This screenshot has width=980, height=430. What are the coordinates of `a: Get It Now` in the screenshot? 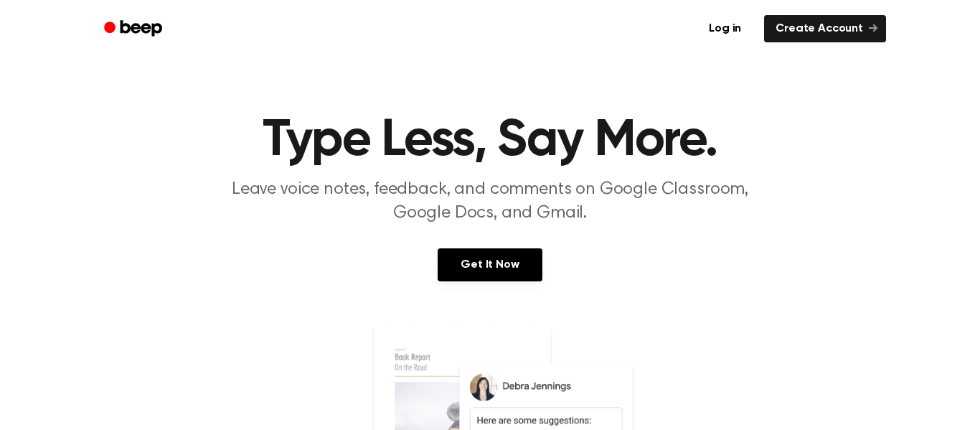 It's located at (490, 265).